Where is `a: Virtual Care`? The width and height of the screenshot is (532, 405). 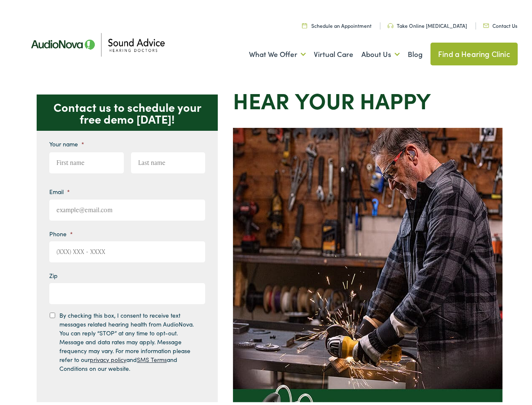
a: Virtual Care is located at coordinates (334, 52).